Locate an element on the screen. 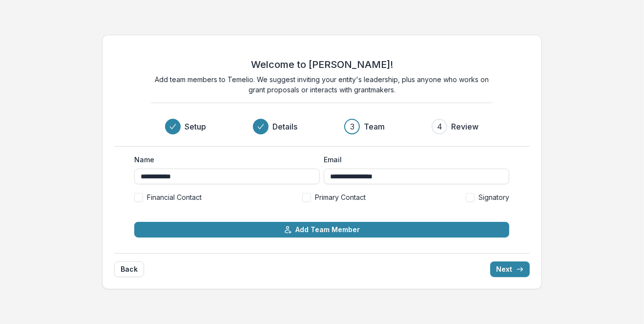  button: Back is located at coordinates (129, 269).